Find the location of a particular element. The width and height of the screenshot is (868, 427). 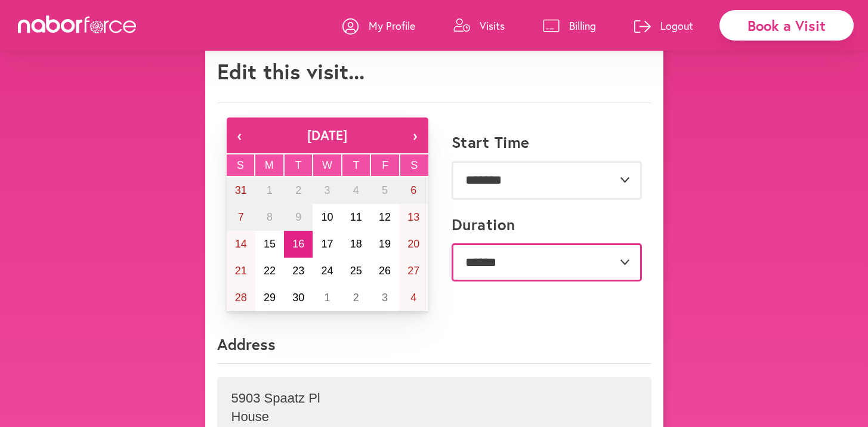

label: Start Time is located at coordinates (490, 142).